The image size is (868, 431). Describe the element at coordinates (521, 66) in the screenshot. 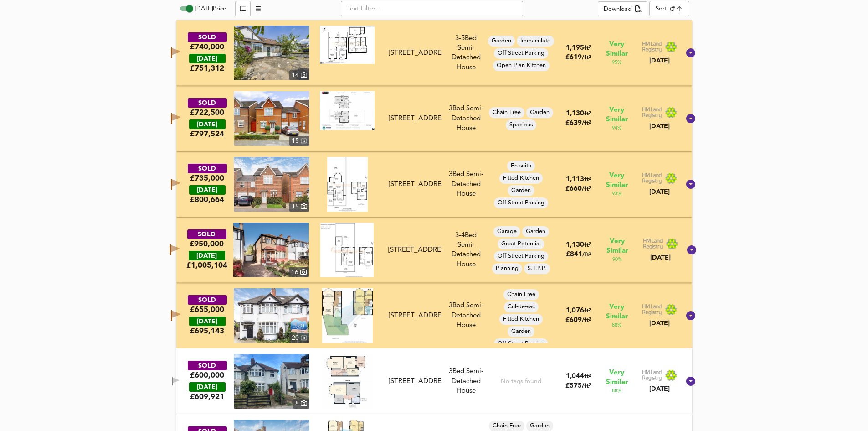

I see `span: Open Plan Kitchen` at that location.